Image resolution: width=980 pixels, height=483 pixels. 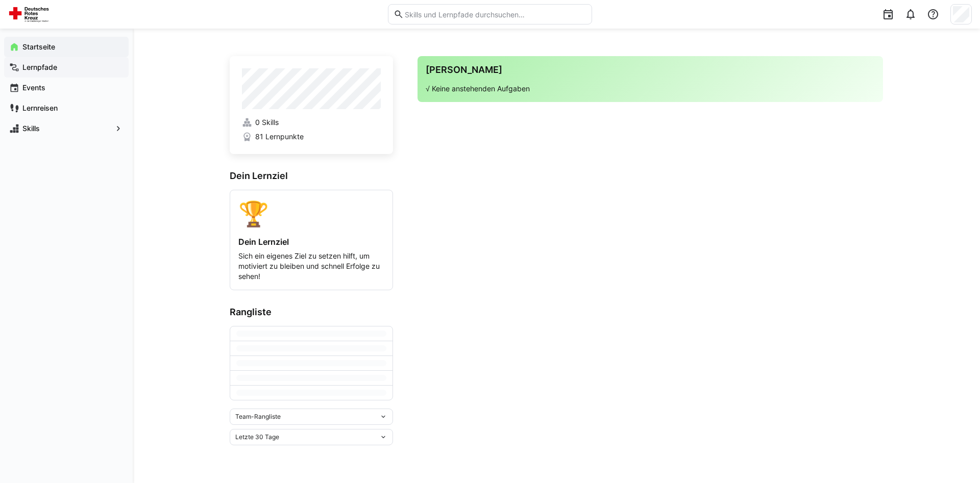 I want to click on a: 0 Skills, so click(x=311, y=123).